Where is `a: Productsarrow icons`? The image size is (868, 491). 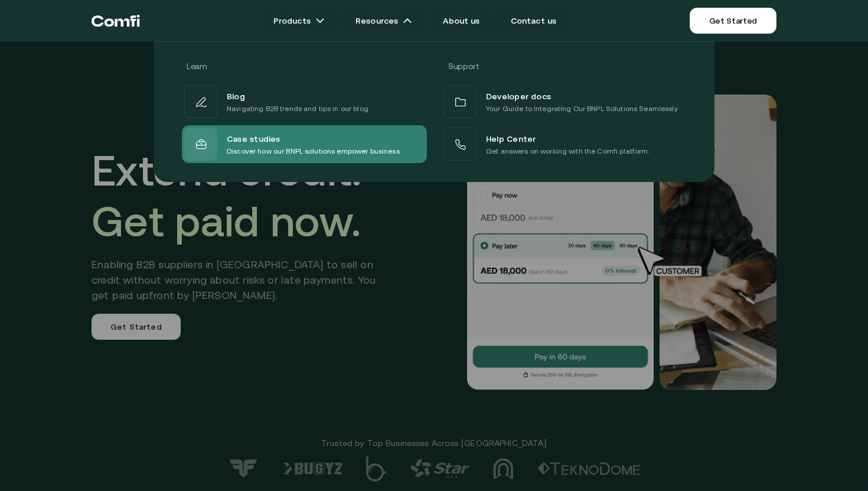
a: Productsarrow icons is located at coordinates (298, 21).